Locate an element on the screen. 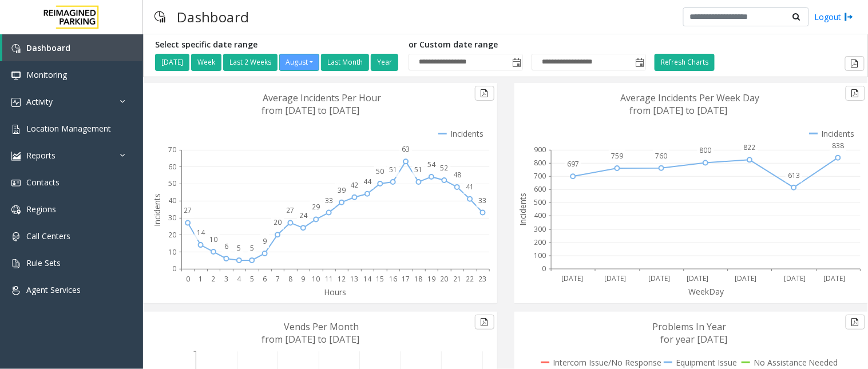 This screenshot has width=868, height=369. text: 2 is located at coordinates (214, 278).